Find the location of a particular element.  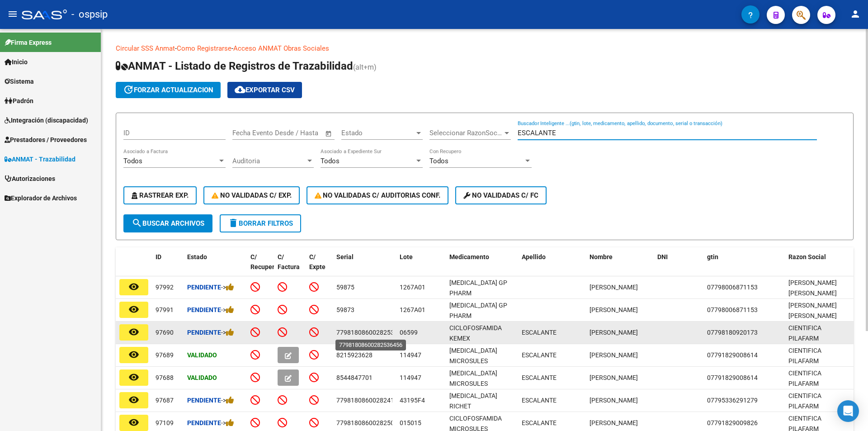

span: Medicamento is located at coordinates (469, 257).